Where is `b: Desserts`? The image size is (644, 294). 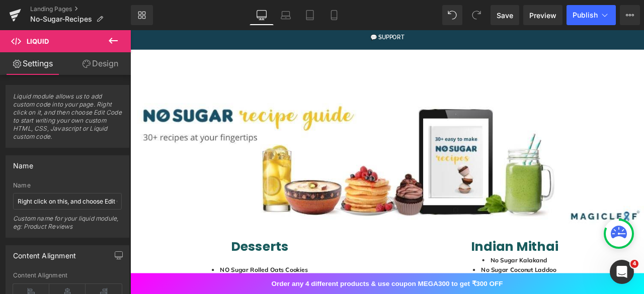
b: Desserts is located at coordinates (153, 256).